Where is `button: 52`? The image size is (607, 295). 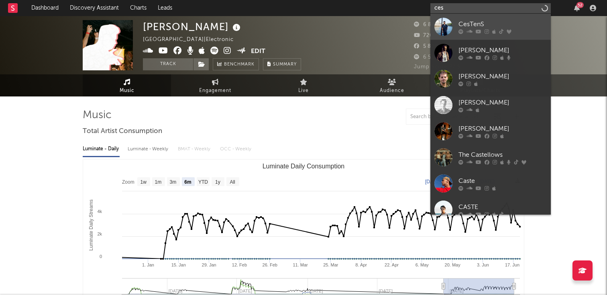
button: 52 is located at coordinates (577, 8).